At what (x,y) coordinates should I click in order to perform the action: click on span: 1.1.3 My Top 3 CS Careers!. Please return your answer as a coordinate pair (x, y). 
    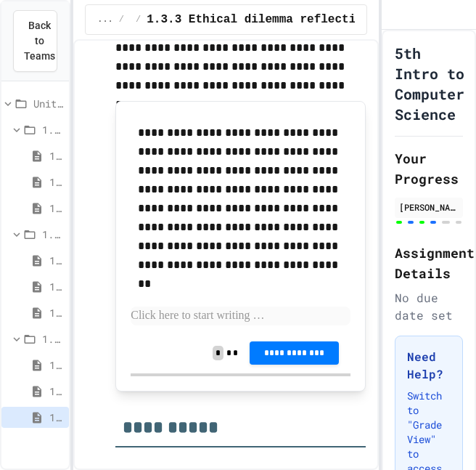
    Looking at the image, I should click on (56, 207).